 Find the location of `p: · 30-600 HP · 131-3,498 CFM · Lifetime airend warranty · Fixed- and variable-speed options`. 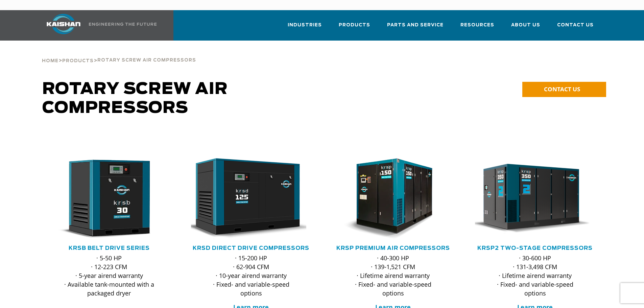

p: · 30-600 HP · 131-3,498 CFM · Lifetime airend warranty · Fixed- and variable-speed options is located at coordinates (535, 276).